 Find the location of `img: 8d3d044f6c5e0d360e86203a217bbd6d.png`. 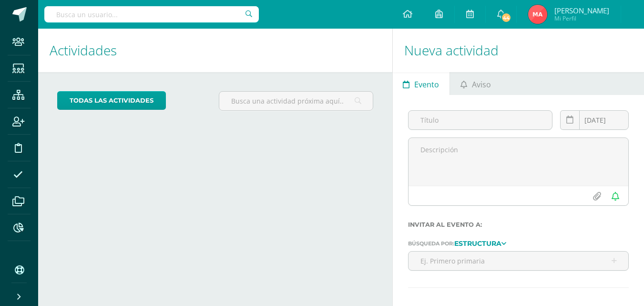

img: 8d3d044f6c5e0d360e86203a217bbd6d.png is located at coordinates (538, 14).